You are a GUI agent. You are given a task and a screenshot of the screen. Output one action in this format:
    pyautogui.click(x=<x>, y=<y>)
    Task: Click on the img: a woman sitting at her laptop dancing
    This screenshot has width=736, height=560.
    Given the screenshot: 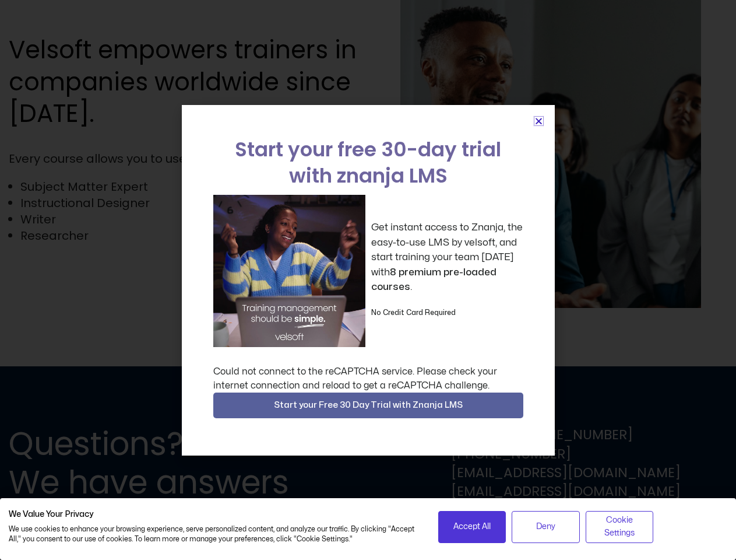 What is the action you would take?
    pyautogui.click(x=289, y=271)
    